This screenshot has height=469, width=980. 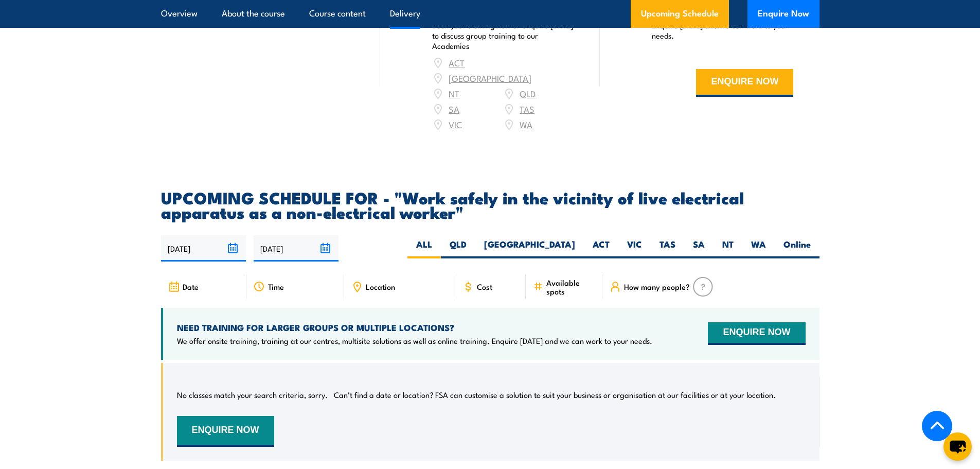 What do you see at coordinates (380, 286) in the screenshot?
I see `span: Location` at bounding box center [380, 286].